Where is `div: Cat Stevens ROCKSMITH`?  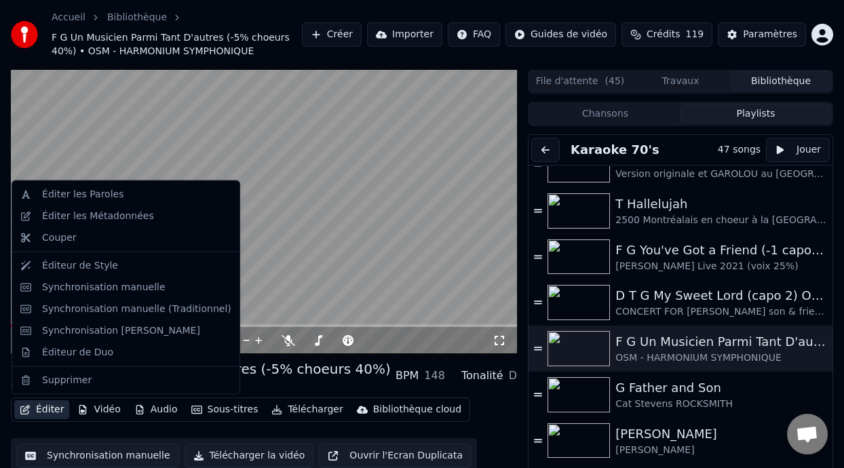 div: Cat Stevens ROCKSMITH is located at coordinates (721, 404).